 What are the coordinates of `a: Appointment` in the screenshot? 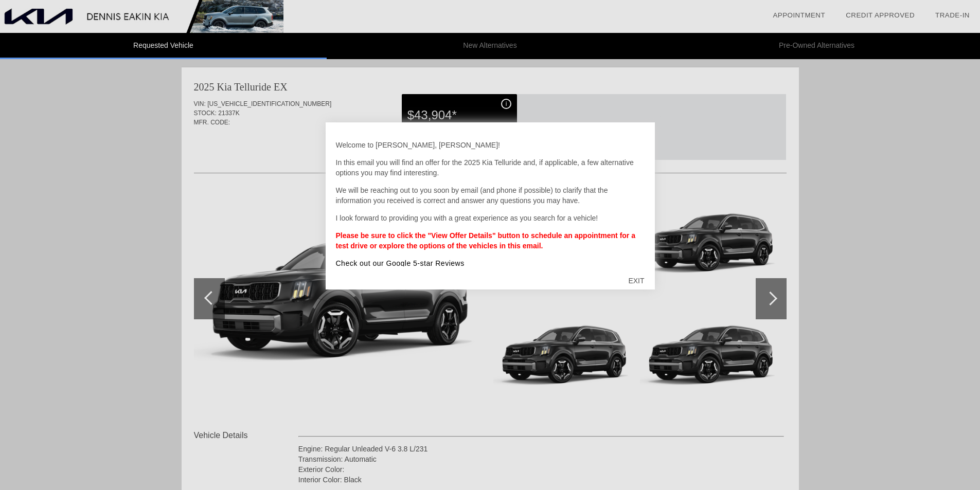 It's located at (799, 15).